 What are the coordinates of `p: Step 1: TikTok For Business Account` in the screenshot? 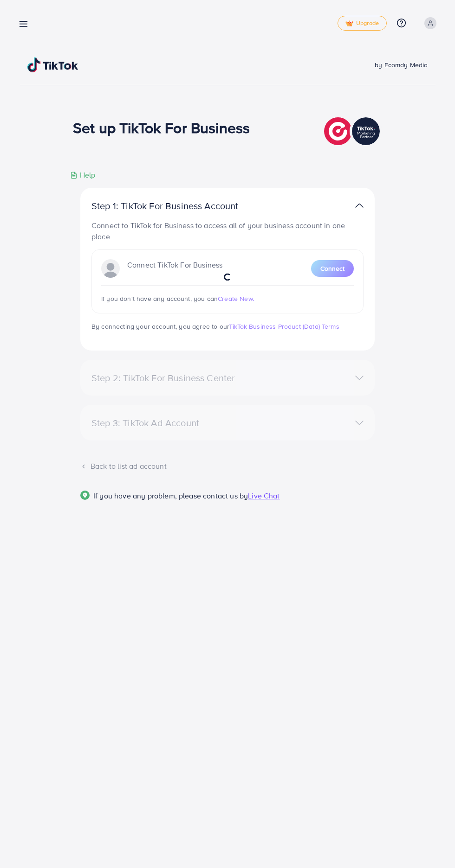 It's located at (180, 206).